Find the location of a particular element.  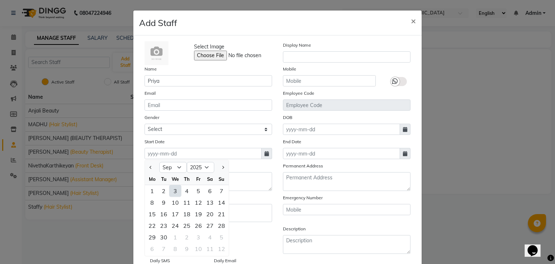

div: Thursday, October 9, 2025 is located at coordinates (187, 249).